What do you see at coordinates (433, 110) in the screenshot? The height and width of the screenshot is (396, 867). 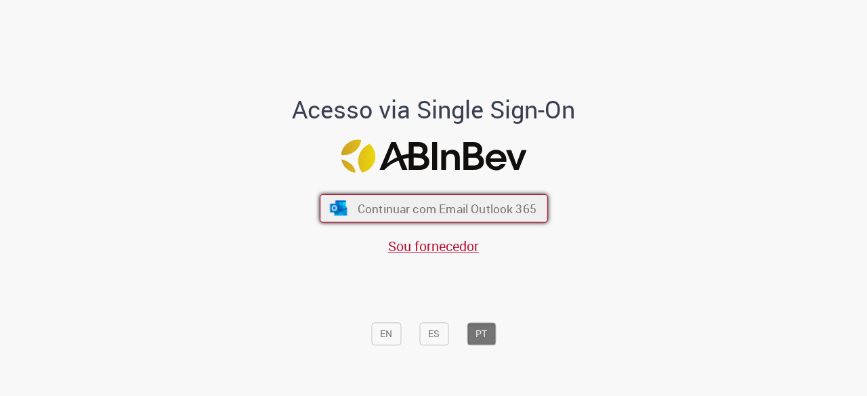 I see `h1: Acesso via Single Sign-On` at bounding box center [433, 110].